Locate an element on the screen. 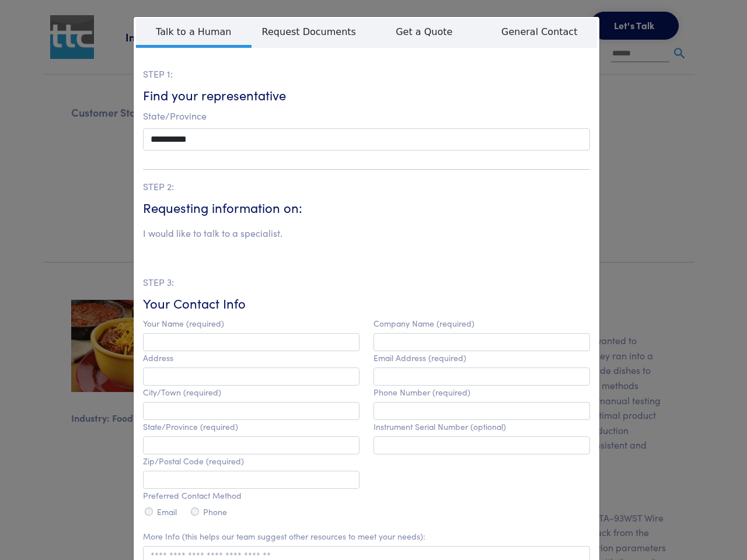 The width and height of the screenshot is (747, 560). span: Get a Quote is located at coordinates (424, 32).